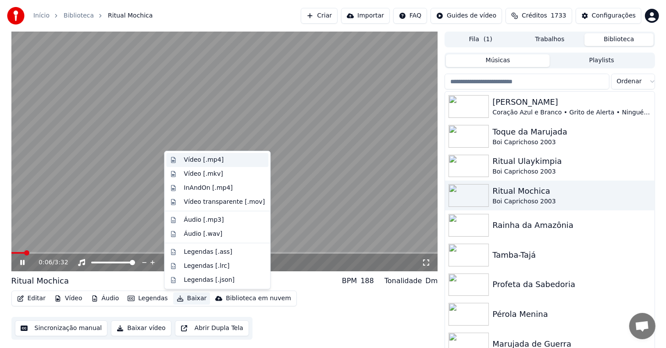 The image size is (666, 348). Describe the element at coordinates (93, 16) in the screenshot. I see `nav: breadcrumb` at that location.